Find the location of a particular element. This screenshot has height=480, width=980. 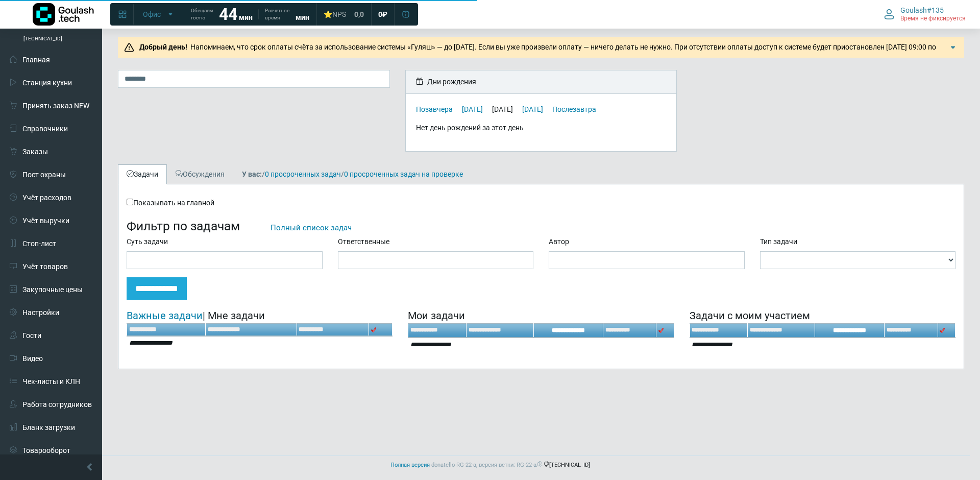

span: Обещаем гостю is located at coordinates (202, 15).